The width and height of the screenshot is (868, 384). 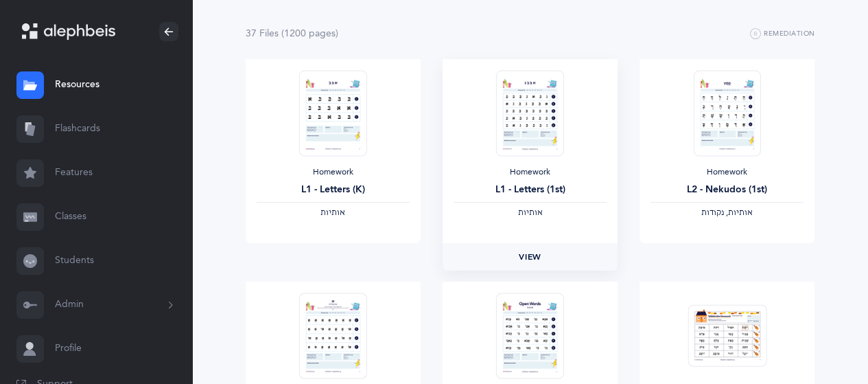 I want to click on span: (1200 page ), so click(x=309, y=34).